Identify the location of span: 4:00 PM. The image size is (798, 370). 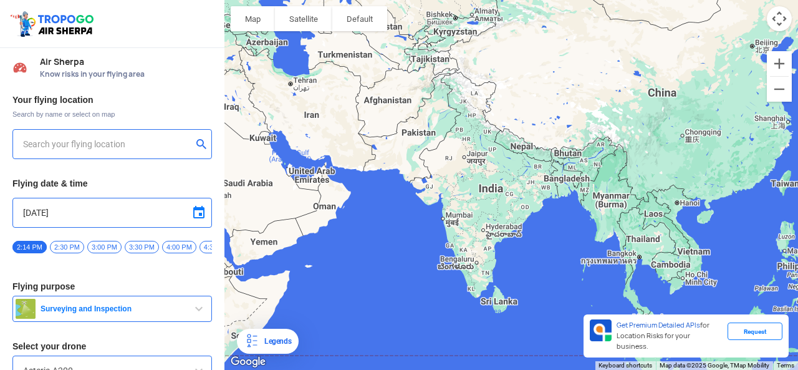
(179, 247).